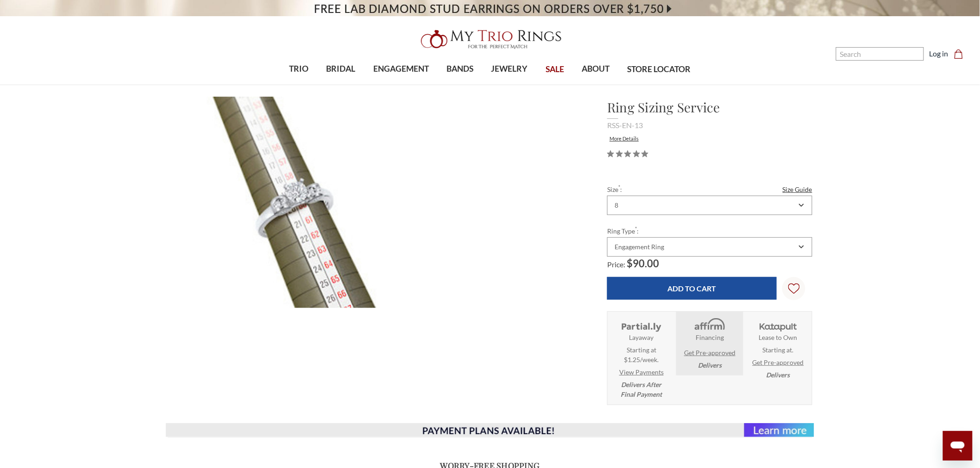  What do you see at coordinates (490, 39) in the screenshot?
I see `a: My Trio Rings` at bounding box center [490, 39].